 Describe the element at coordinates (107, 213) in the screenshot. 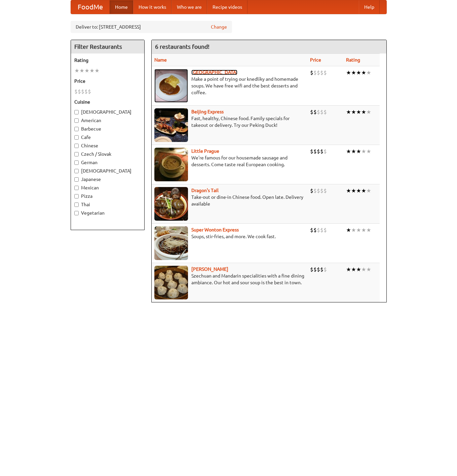

I see `label: Vegetarian` at that location.